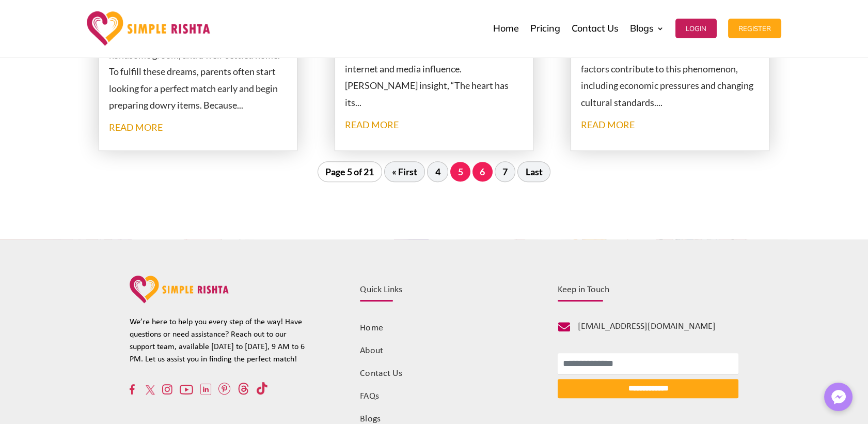  Describe the element at coordinates (648, 293) in the screenshot. I see `h4: Keep in Touch` at that location.